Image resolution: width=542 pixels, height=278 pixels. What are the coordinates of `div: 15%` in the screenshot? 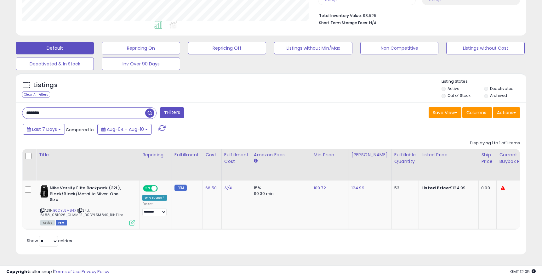 It's located at (280, 188).